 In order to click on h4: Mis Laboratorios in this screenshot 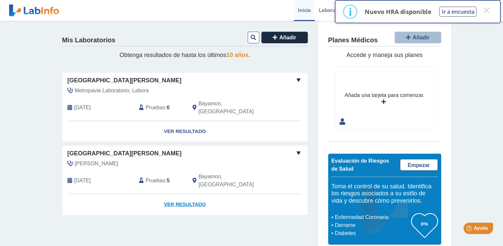, I will do `click(89, 40)`.